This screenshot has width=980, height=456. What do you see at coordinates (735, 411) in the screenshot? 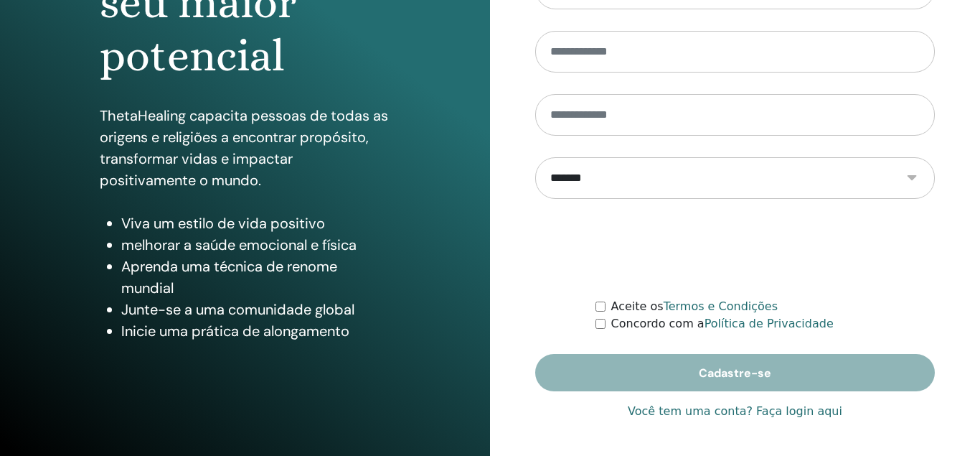
I see `a: Você tem uma conta? Faça login aqui` at bounding box center [735, 411].